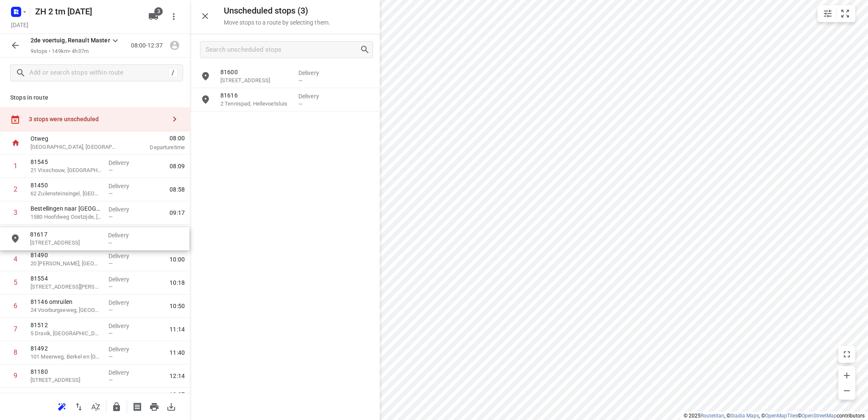  I want to click on a: Routetitan, so click(712, 416).